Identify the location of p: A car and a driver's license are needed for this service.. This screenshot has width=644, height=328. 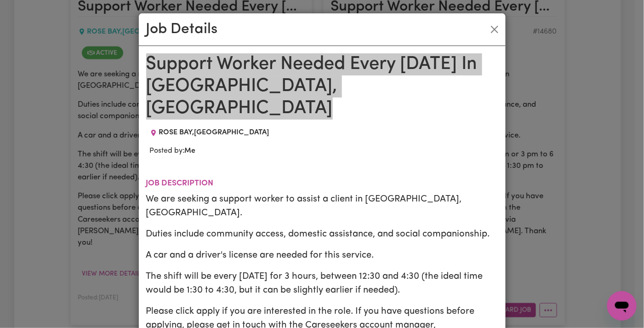
(322, 255).